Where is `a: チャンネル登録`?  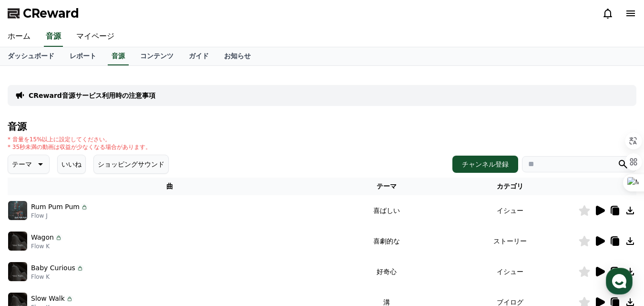
a: チャンネル登録 is located at coordinates (485, 164).